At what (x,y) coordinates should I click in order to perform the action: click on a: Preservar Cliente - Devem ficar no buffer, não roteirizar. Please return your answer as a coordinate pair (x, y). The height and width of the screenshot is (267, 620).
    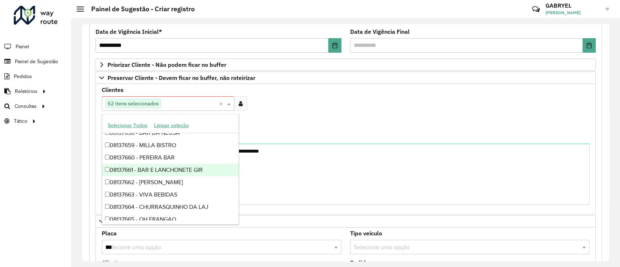
    Looking at the image, I should click on (345, 78).